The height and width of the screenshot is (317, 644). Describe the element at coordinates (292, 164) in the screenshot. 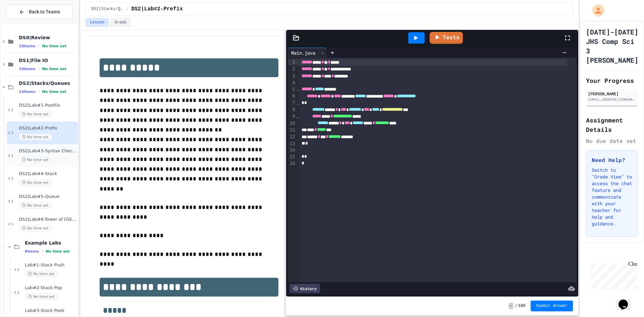

I see `div: 16` at that location.